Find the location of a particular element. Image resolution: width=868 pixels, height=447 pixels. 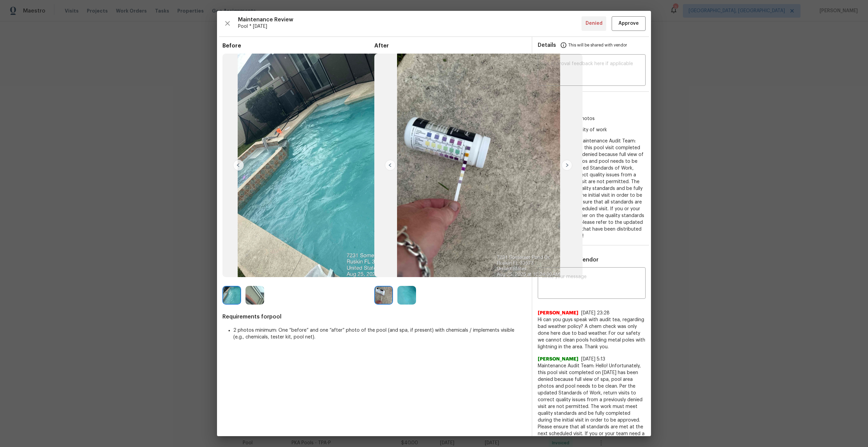

button: Approve is located at coordinates (629, 23).